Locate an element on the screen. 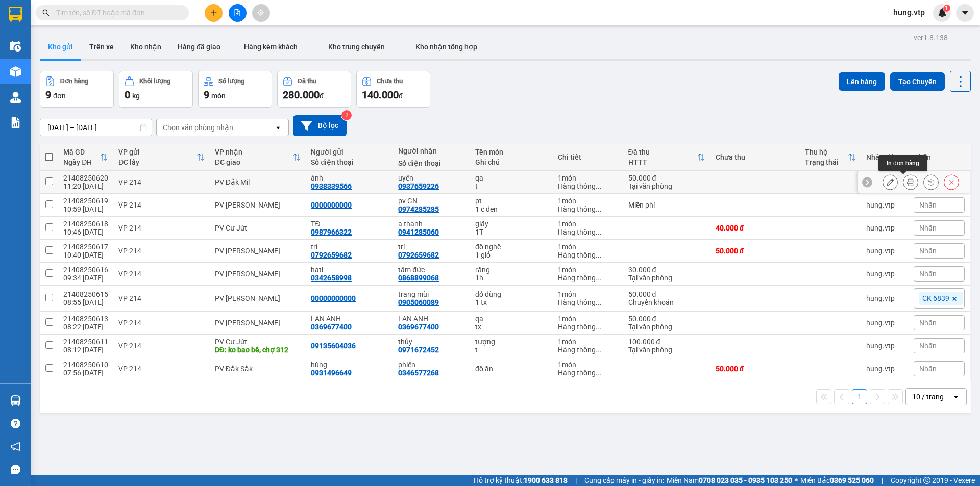 This screenshot has height=486, width=980. div: 0000000000 is located at coordinates (332, 205).